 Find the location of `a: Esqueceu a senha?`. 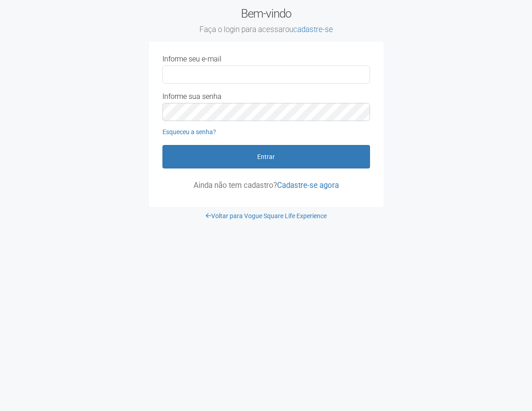

a: Esqueceu a senha? is located at coordinates (189, 132).